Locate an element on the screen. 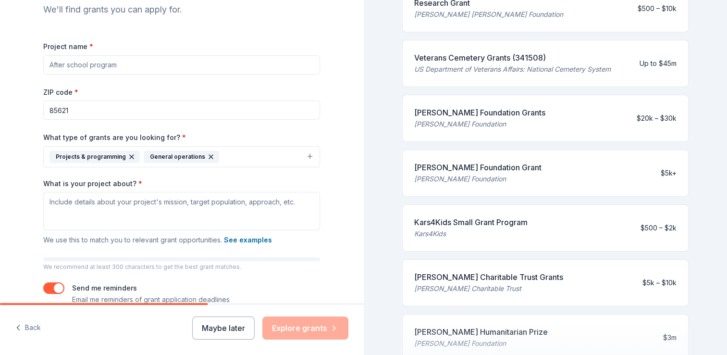  label: Project name is located at coordinates (68, 47).